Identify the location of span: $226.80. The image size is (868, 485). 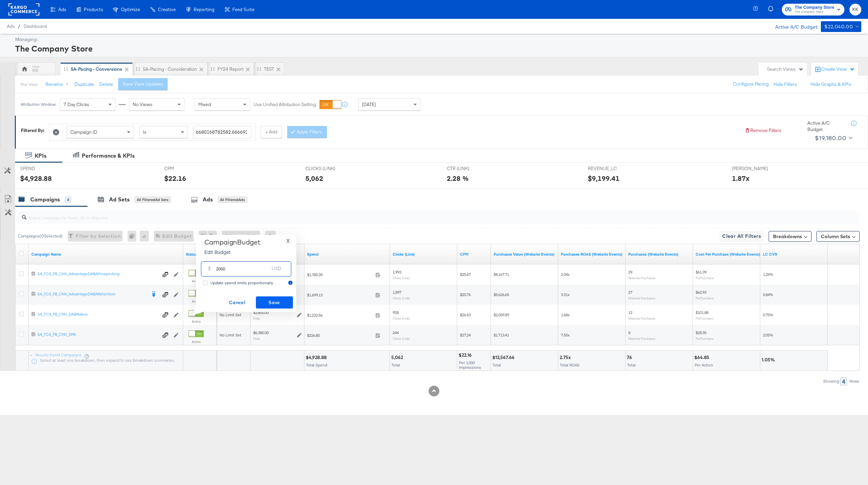
(340, 335).